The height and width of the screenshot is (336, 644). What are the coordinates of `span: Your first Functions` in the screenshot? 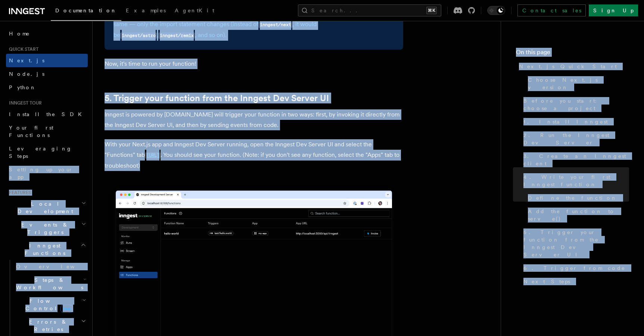 It's located at (31, 132).